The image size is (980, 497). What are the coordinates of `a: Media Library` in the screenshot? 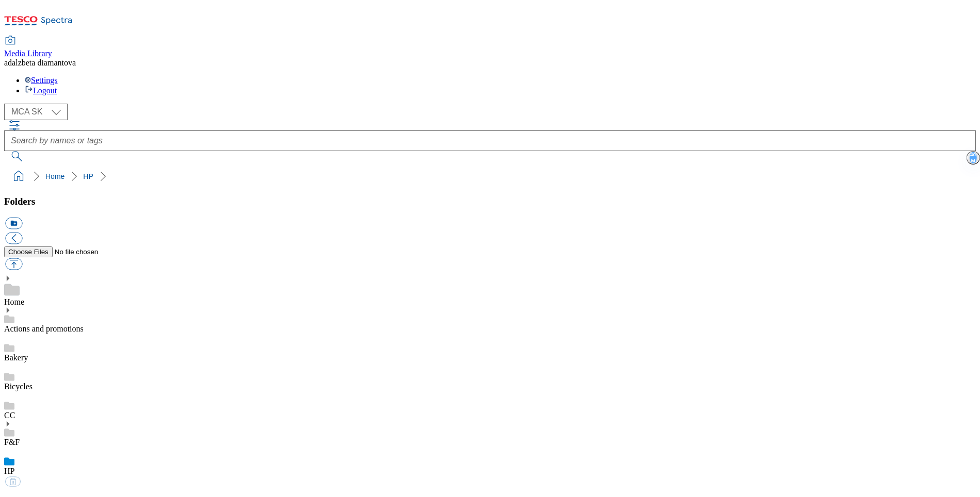 It's located at (28, 47).